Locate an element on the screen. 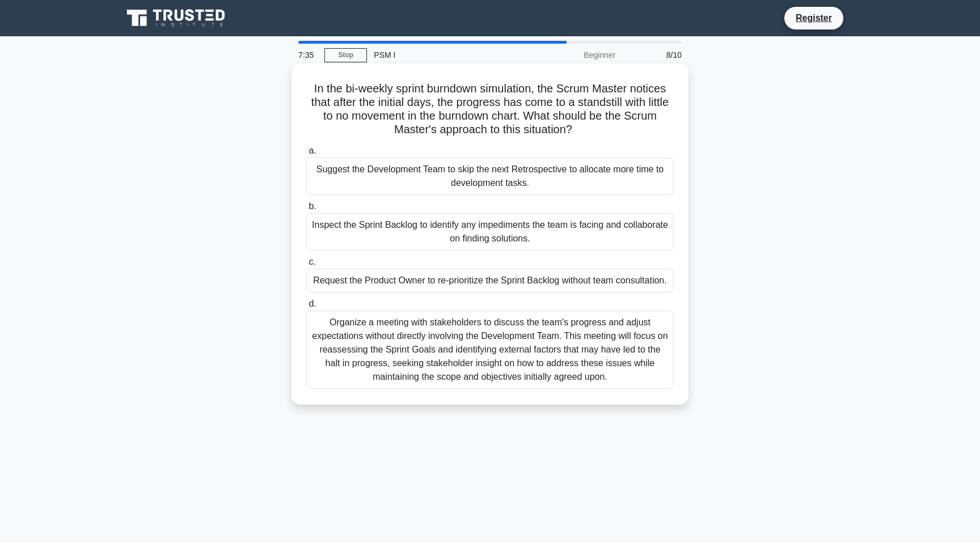 This screenshot has width=980, height=543. div: Request the Product Owner to re-prioritize the Sprint Backlog without team consultation. is located at coordinates (490, 280).